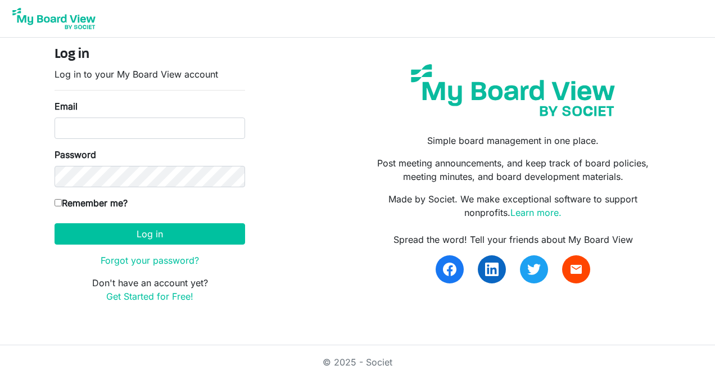  Describe the element at coordinates (514, 206) in the screenshot. I see `p: Made by Societ. We make exceptional software to support nonprofits.` at that location.